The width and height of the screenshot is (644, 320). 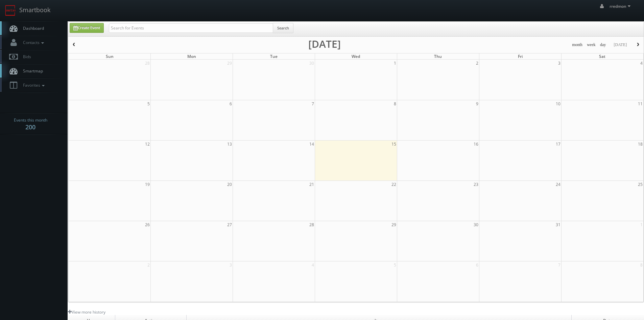 What do you see at coordinates (394, 184) in the screenshot?
I see `span: 22` at bounding box center [394, 184].